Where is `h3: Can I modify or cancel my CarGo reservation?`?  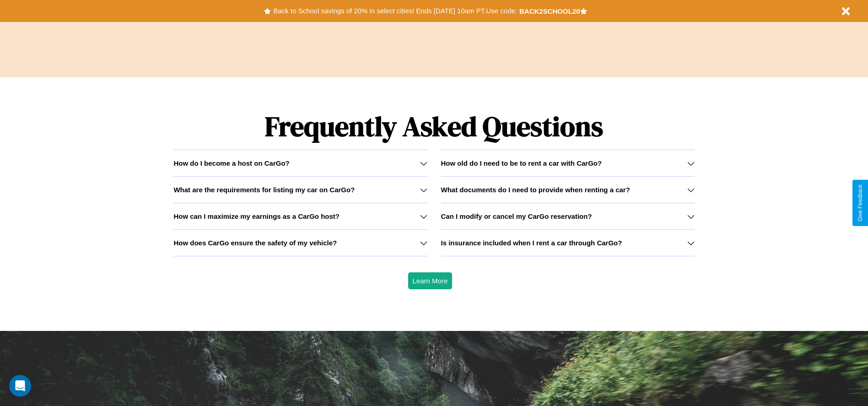 h3: Can I modify or cancel my CarGo reservation? is located at coordinates (516, 216).